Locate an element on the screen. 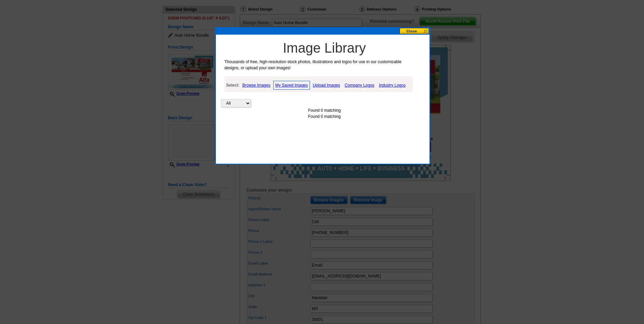 This screenshot has width=644, height=324. strong: Select: is located at coordinates (233, 85).